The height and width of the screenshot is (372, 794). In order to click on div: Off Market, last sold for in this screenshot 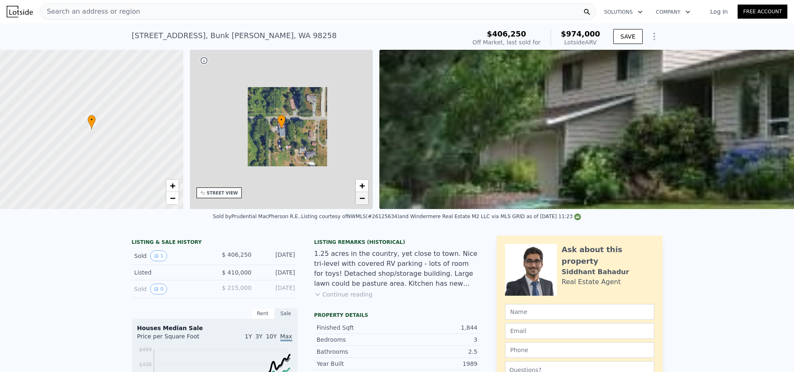, I will do `click(507, 42)`.